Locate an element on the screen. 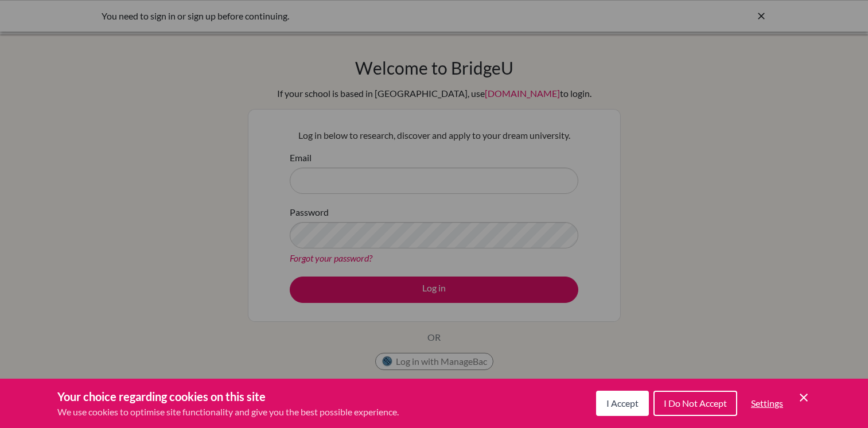 This screenshot has width=868, height=428. span: Settings is located at coordinates (767, 403).